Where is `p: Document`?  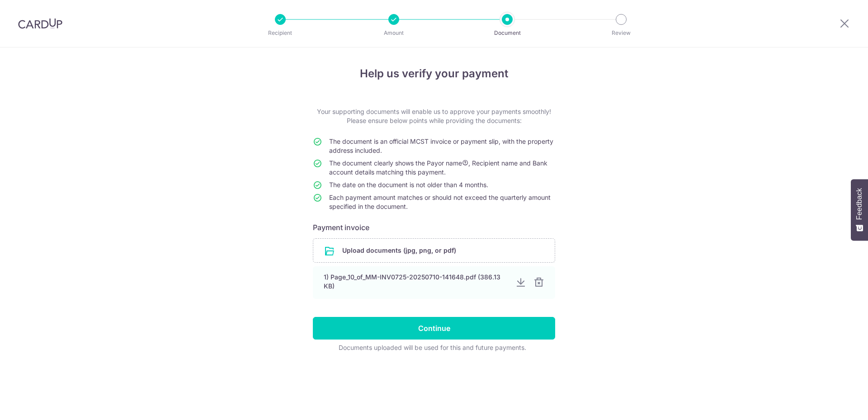
p: Document is located at coordinates (507, 33).